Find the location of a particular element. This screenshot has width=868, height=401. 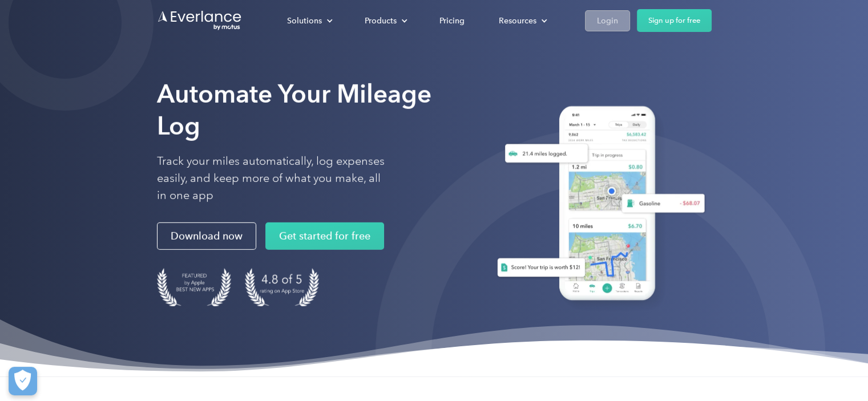

a: Pricing is located at coordinates (452, 20).